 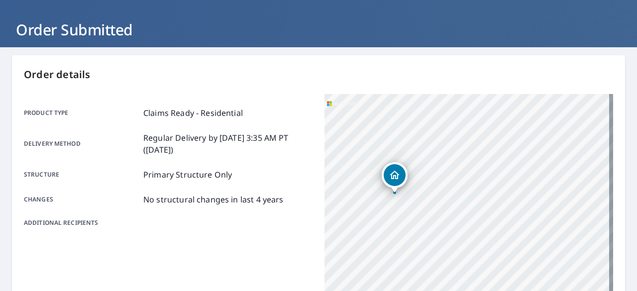 I want to click on p: Order details, so click(x=319, y=75).